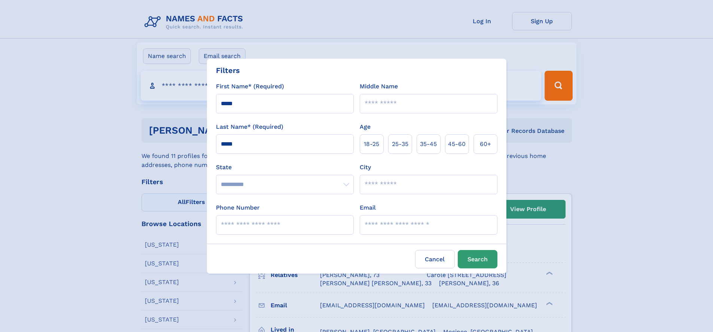  Describe the element at coordinates (477, 259) in the screenshot. I see `button: Search` at that location.